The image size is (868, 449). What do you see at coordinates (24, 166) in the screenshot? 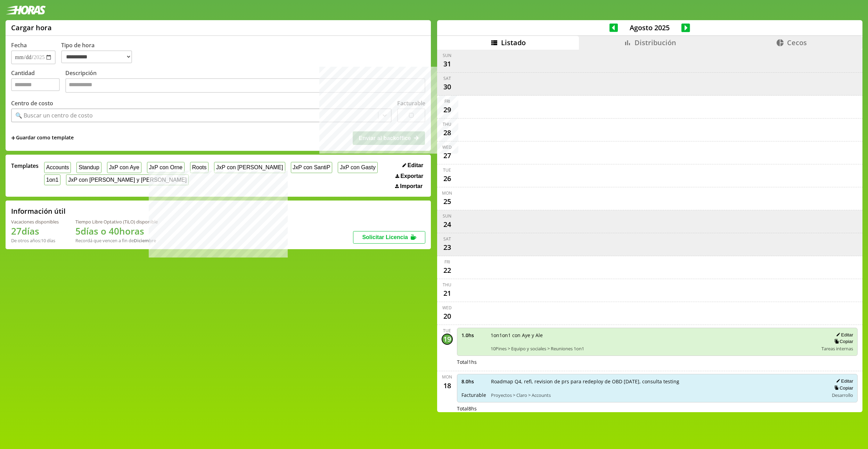
I see `span: Templates` at bounding box center [24, 166].